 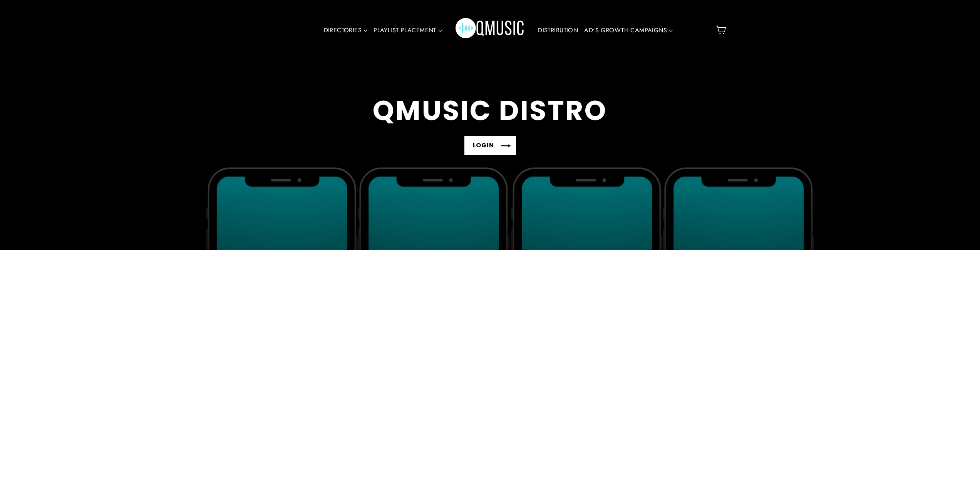 What do you see at coordinates (558, 31) in the screenshot?
I see `a: DISTRIBUTION` at bounding box center [558, 31].